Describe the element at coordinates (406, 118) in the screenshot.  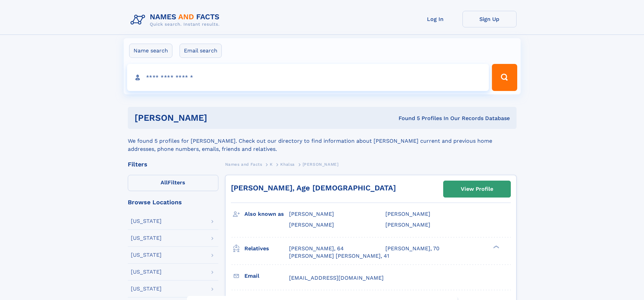
I see `div: Found 5 Profiles In Our Records Database` at that location.